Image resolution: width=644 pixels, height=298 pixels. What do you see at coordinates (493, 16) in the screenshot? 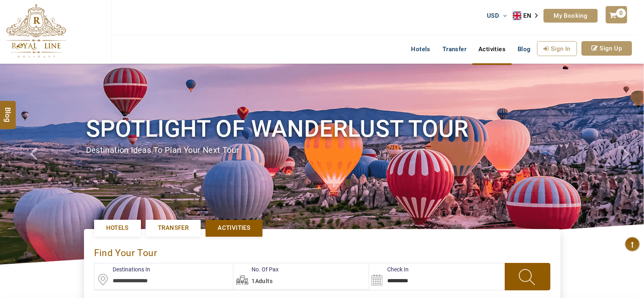
I see `span: USD` at bounding box center [493, 16].